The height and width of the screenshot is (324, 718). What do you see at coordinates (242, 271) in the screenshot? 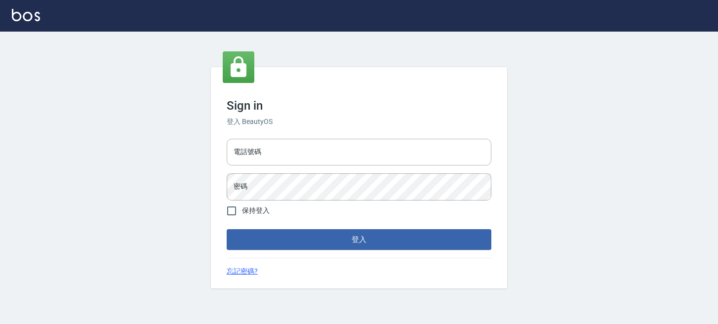
I see `a: 忘記密碼?` at bounding box center [242, 271].